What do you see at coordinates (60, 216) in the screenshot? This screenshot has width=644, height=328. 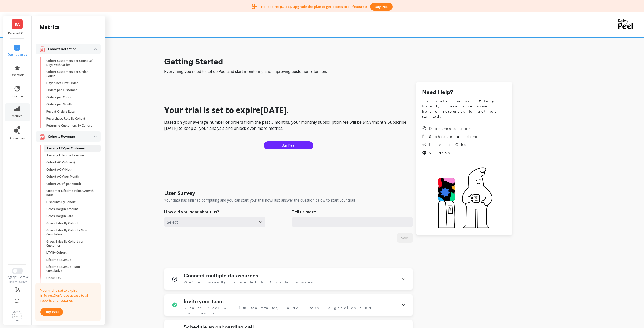 I see `p: Gross Margin Rate` at bounding box center [60, 216].